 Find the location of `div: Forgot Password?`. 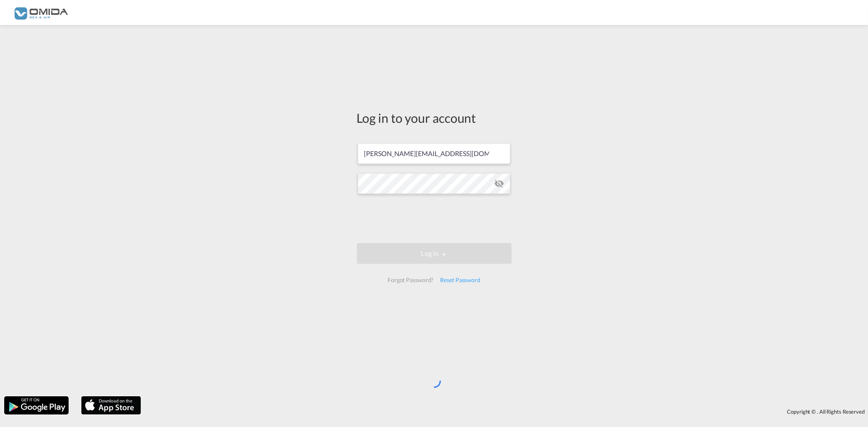

div: Forgot Password? is located at coordinates (411, 280).